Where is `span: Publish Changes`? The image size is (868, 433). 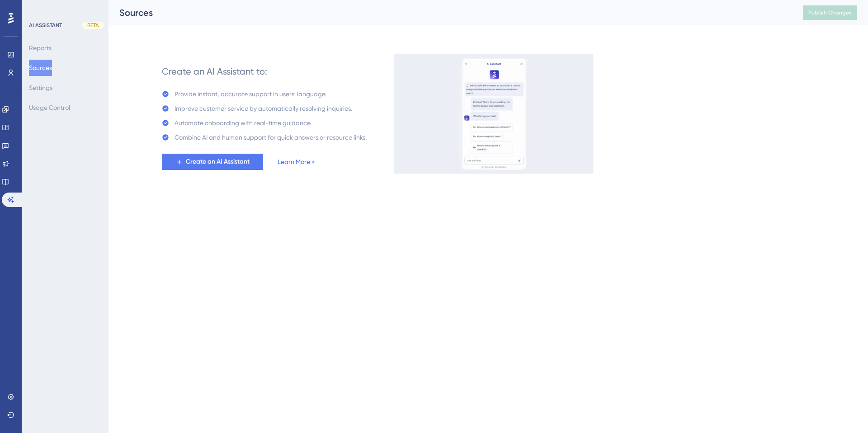
span: Publish Changes is located at coordinates (830, 13).